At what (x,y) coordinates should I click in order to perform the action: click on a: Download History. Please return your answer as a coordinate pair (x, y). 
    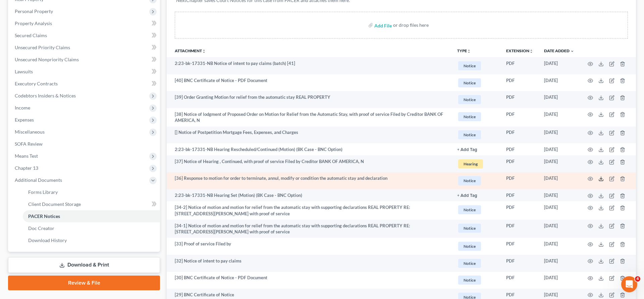
    Looking at the image, I should click on (91, 240).